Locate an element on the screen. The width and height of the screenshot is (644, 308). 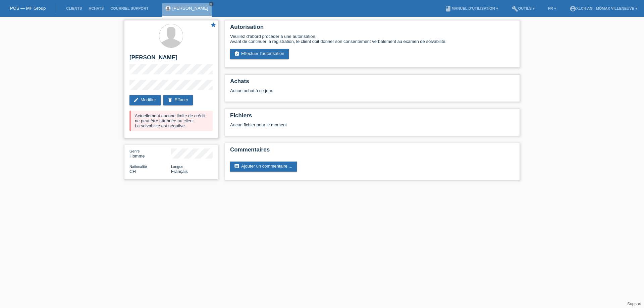
span: Français is located at coordinates (180, 171).